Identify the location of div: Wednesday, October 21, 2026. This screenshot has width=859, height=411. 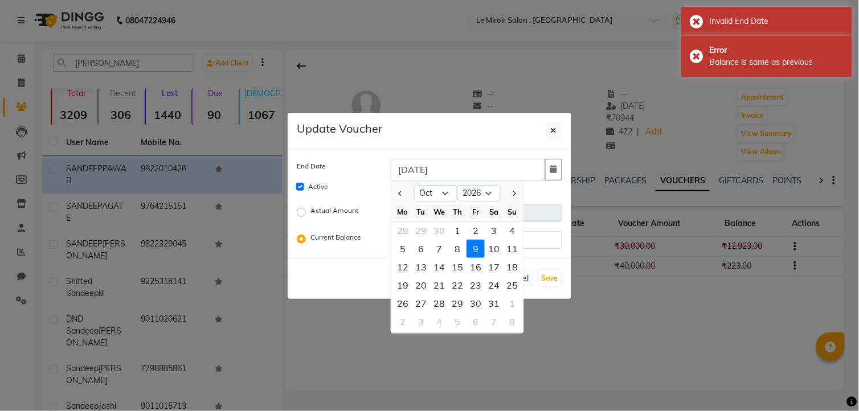
(439, 286).